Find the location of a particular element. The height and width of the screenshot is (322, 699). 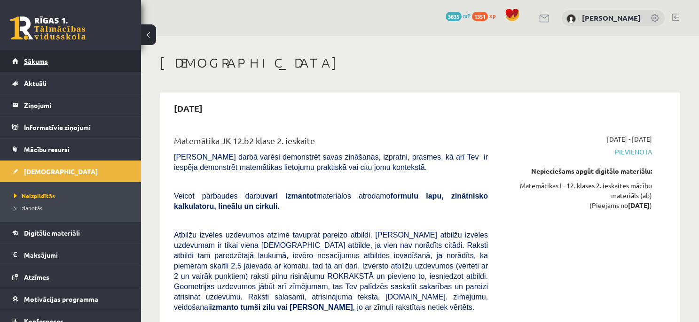

a: Atzīmes is located at coordinates (71, 277).